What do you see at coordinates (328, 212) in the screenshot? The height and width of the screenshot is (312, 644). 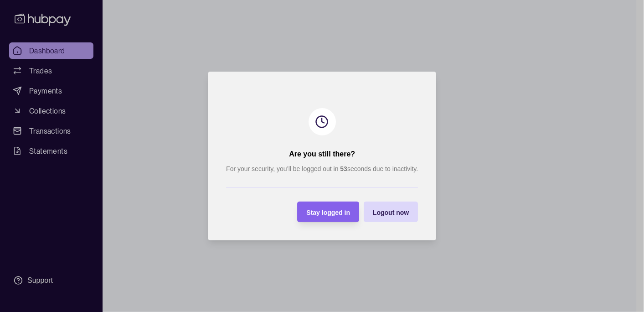 I see `span: Stay logged in` at bounding box center [328, 212].